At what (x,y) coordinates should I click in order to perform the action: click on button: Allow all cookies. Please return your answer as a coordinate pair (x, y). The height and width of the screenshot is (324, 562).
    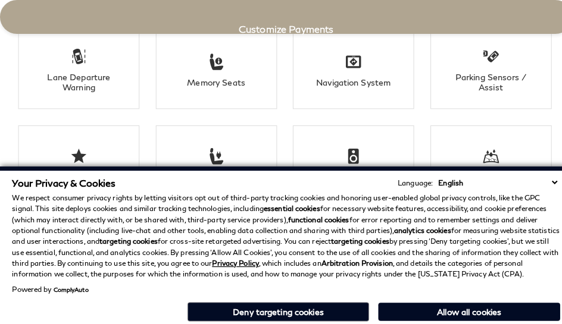
    Looking at the image, I should click on (461, 307).